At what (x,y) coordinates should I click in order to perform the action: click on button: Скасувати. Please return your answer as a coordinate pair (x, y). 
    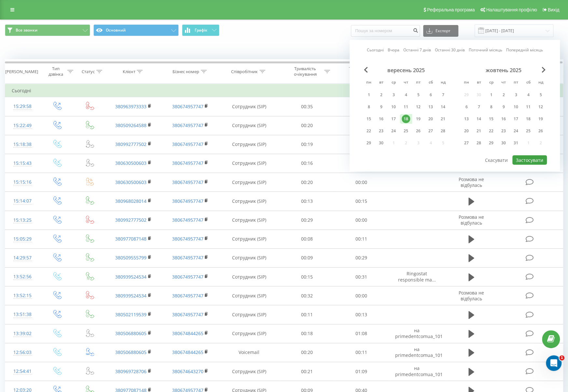
    Looking at the image, I should click on (496, 160).